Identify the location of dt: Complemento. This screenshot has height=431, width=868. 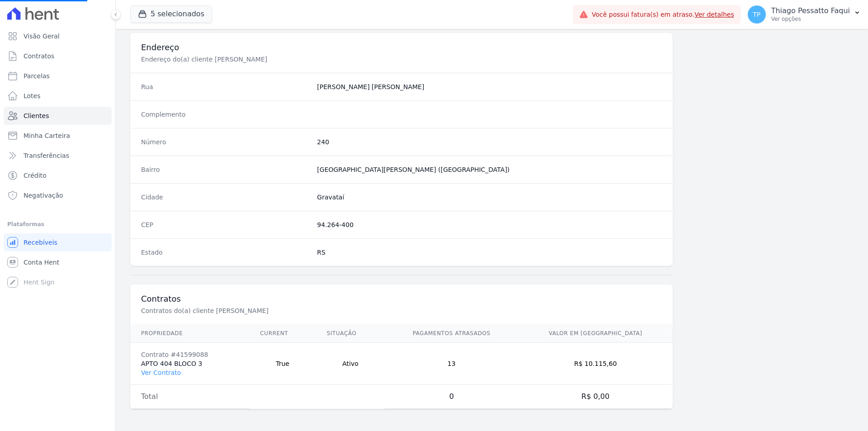
(225, 115).